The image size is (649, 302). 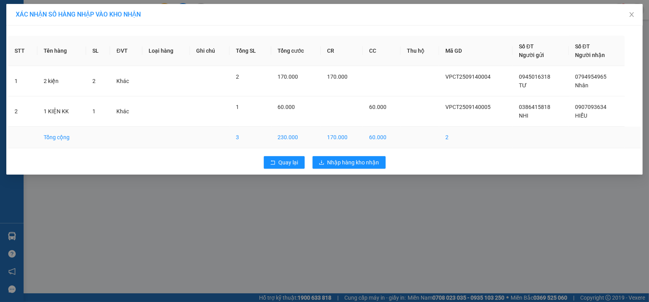 I want to click on th: ĐVT, so click(x=126, y=51).